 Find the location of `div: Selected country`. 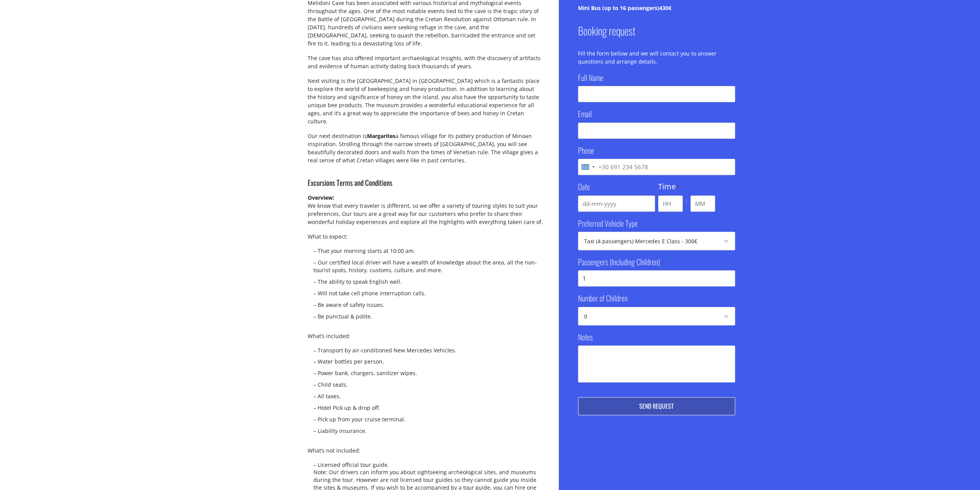

div: Selected country is located at coordinates (588, 167).